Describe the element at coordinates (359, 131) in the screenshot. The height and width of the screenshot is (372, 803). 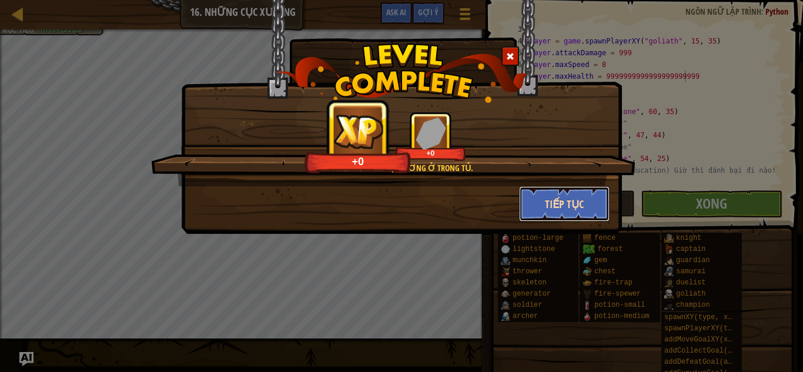
I see `img: reward_icon_xp.png` at that location.